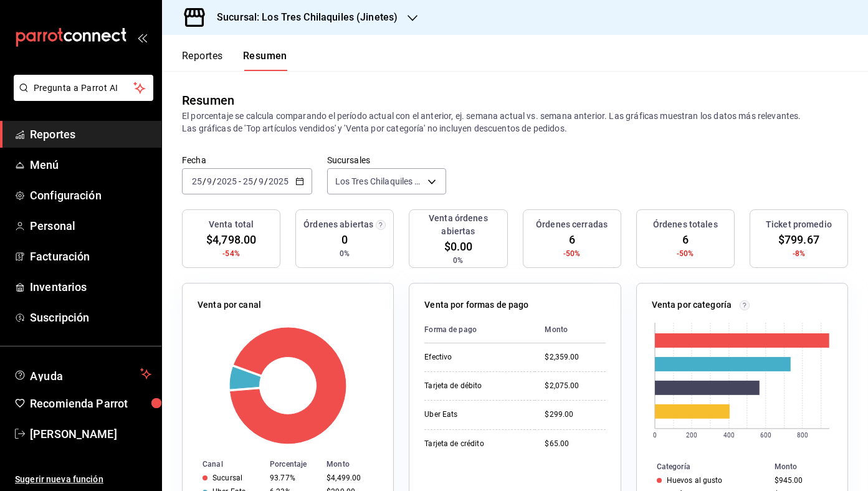 This screenshot has width=868, height=491. What do you see at coordinates (302, 17) in the screenshot?
I see `h3: Sucursal: Los Tres Chilaquiles (Jinetes)` at bounding box center [302, 17].